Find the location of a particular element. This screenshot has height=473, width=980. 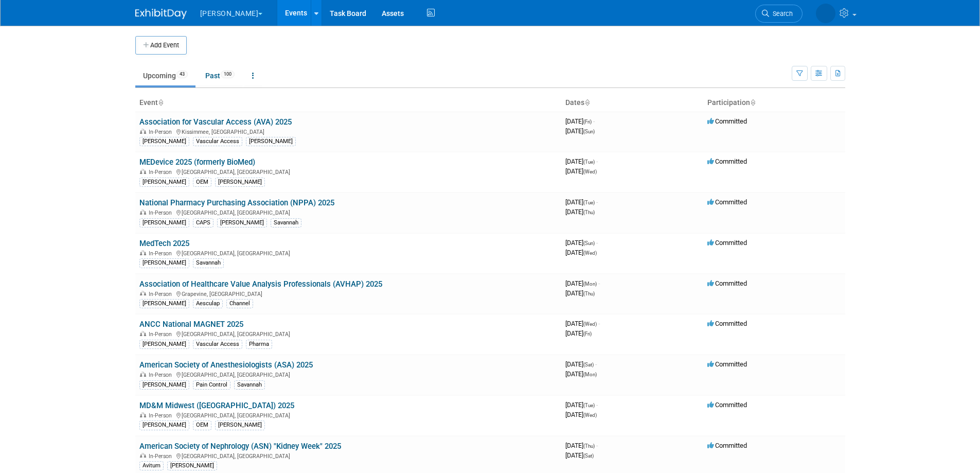

a: Sort by Event Name is located at coordinates (160, 103).